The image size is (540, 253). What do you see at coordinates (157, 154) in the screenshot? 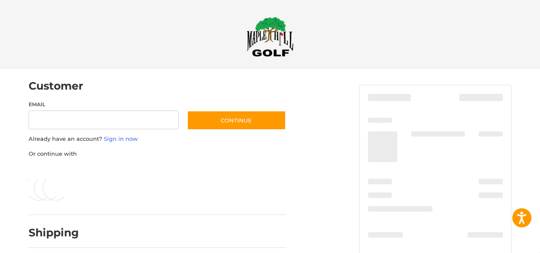
I see `p: Or continue with` at bounding box center [157, 154].